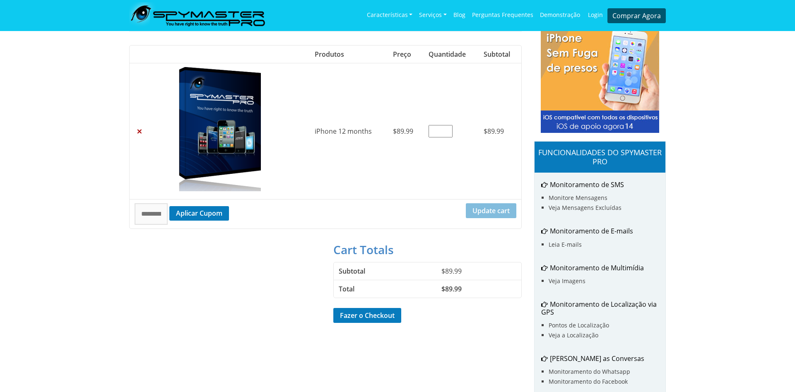 This screenshot has width=795, height=392. I want to click on li: Veja Imagens, so click(603, 281).